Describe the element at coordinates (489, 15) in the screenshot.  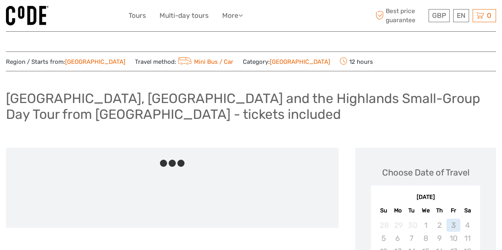
I see `span: 0` at that location.